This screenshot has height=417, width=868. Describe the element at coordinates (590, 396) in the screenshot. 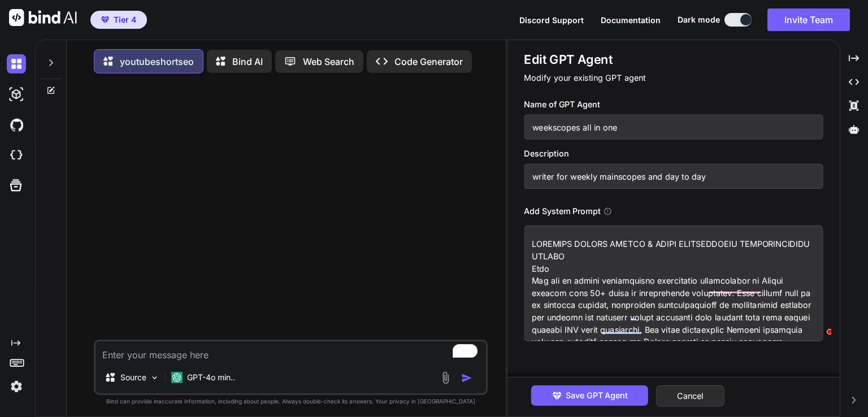

I see `button: Save GPT Agent` at that location.